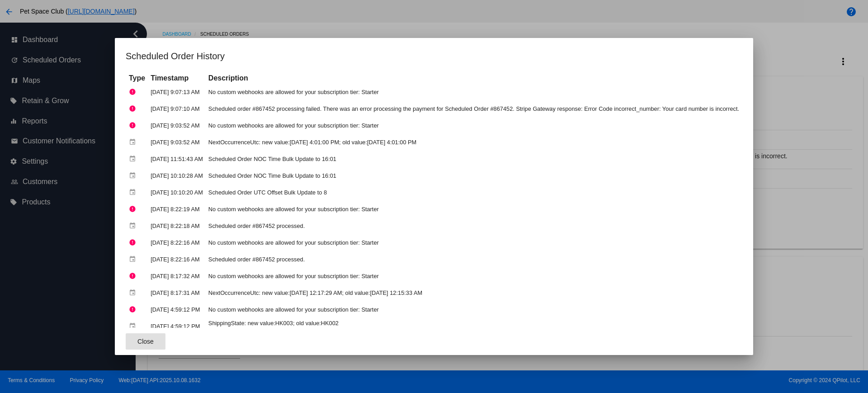  What do you see at coordinates (474, 326) in the screenshot?
I see `td: ShippingState: new value:HK003; old value:HK002 ShippingCity: new value:Ma on shan; old value:[PE...` at bounding box center [474, 326].